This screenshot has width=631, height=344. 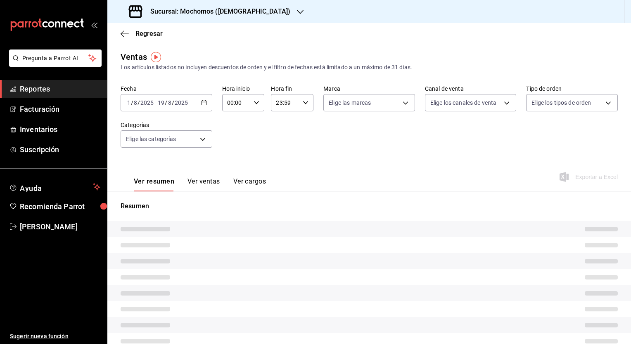 I want to click on span: Regresar, so click(x=149, y=33).